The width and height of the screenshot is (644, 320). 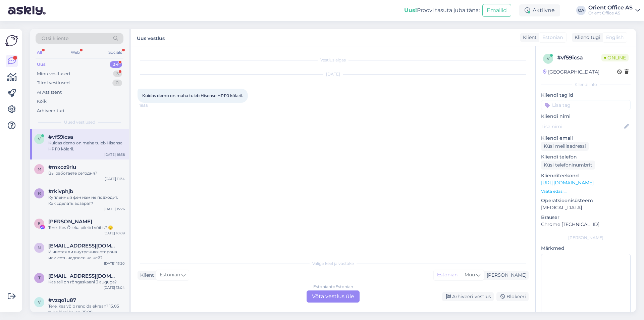 I want to click on span: natalyamam3@gmail.com, so click(x=83, y=246).